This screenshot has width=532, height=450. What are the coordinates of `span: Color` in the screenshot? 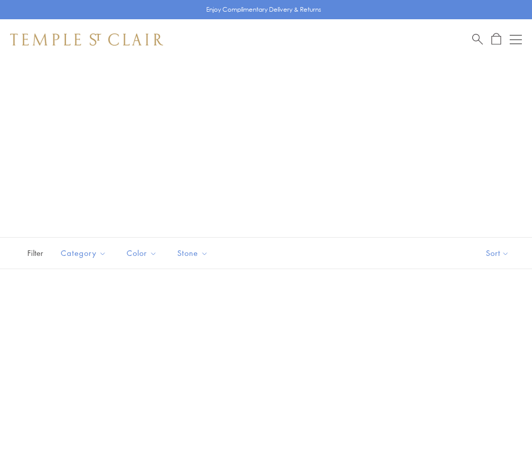 It's located at (143, 253).